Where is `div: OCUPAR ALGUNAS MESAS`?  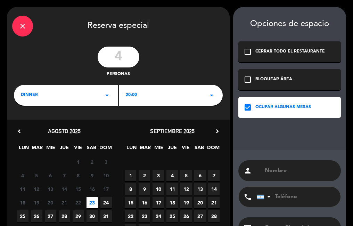 div: OCUPAR ALGUNAS MESAS is located at coordinates (284, 107).